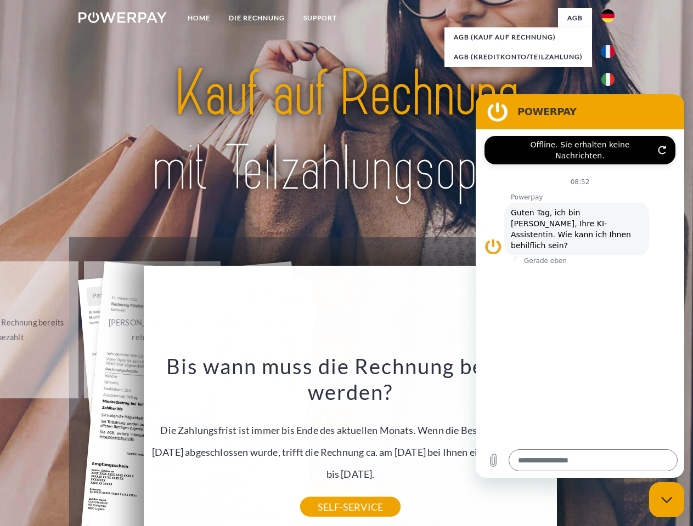 Image resolution: width=693 pixels, height=526 pixels. I want to click on button: Verbindung aktualisieren, so click(186, 56).